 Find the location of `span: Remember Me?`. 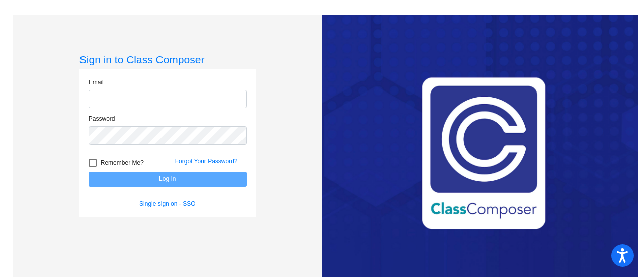

span: Remember Me? is located at coordinates (122, 163).